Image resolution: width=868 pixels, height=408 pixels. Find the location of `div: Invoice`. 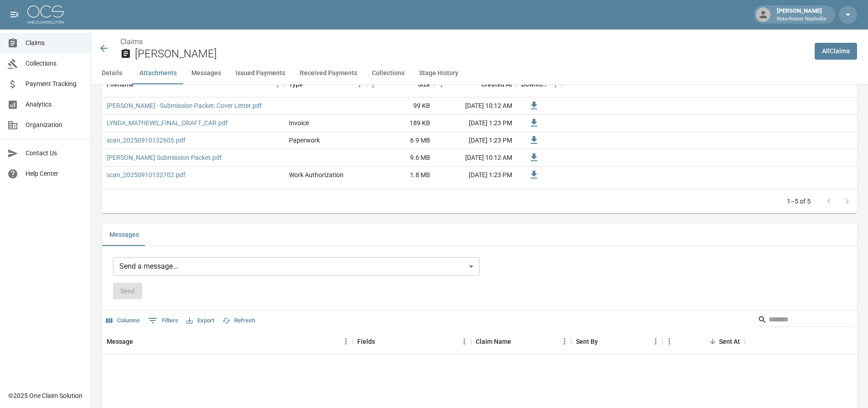

div: Invoice is located at coordinates (299, 123).